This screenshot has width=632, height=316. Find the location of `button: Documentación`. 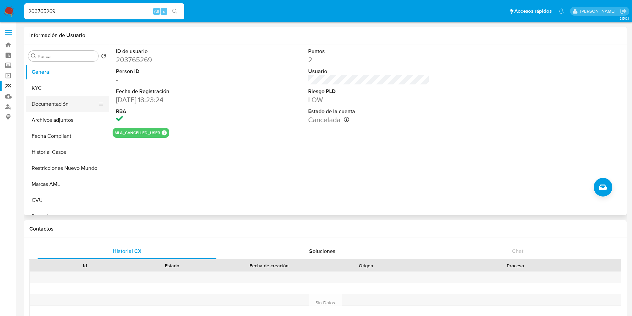

button: Documentación is located at coordinates (65, 104).